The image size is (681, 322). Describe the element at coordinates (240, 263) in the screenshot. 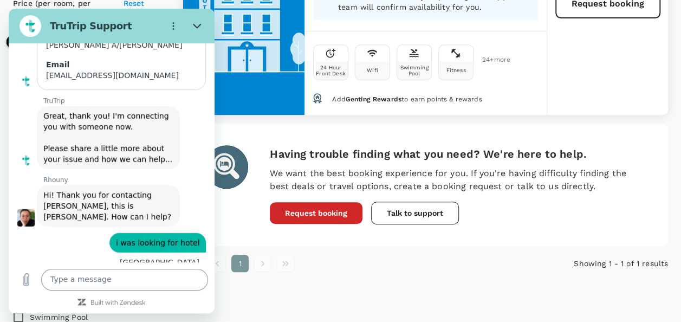

I see `button: page 1` at that location.